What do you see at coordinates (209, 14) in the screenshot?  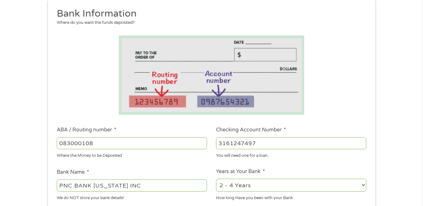 I see `h2: Bank Information` at bounding box center [209, 14].